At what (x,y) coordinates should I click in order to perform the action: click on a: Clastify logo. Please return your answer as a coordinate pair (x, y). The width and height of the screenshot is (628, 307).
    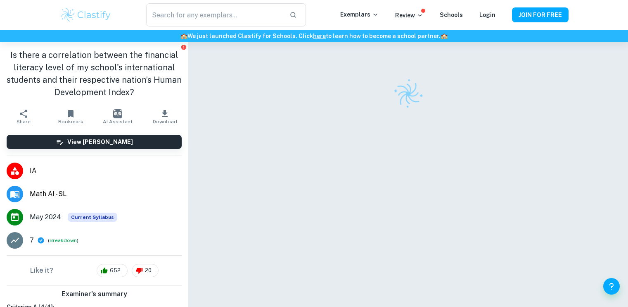
    Looking at the image, I should click on (86, 15).